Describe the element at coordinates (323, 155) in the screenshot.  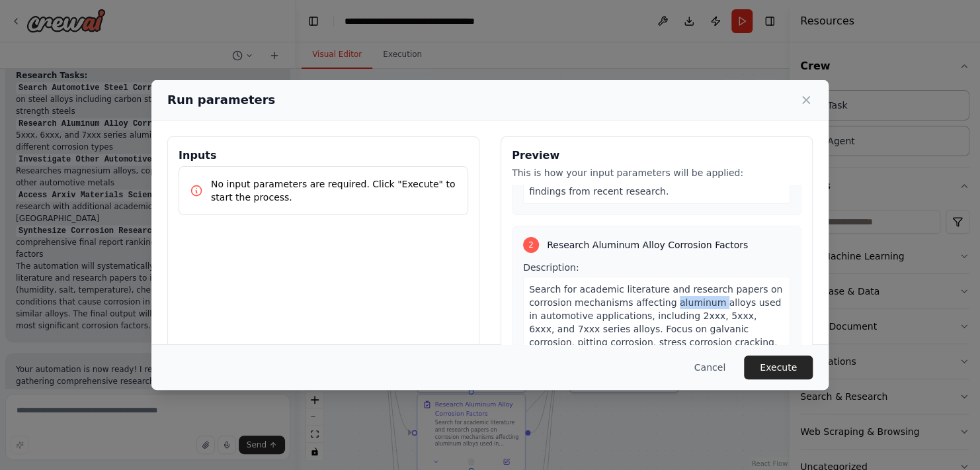
I see `h3: Inputs` at that location.